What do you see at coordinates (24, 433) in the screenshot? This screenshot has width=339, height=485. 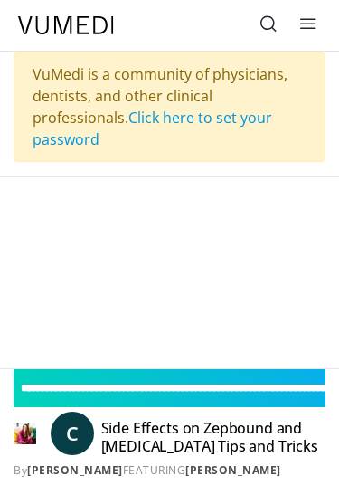 I see `img: Dr. Carolynn Francavilla` at bounding box center [24, 433].